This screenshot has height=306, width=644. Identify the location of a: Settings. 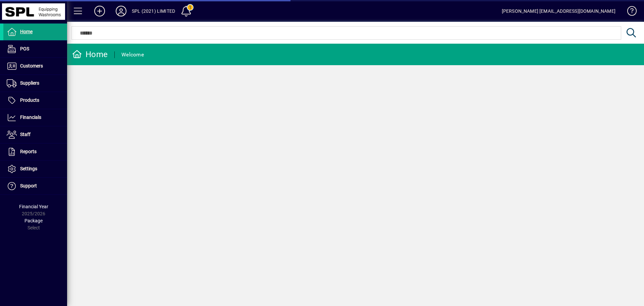
(35, 169).